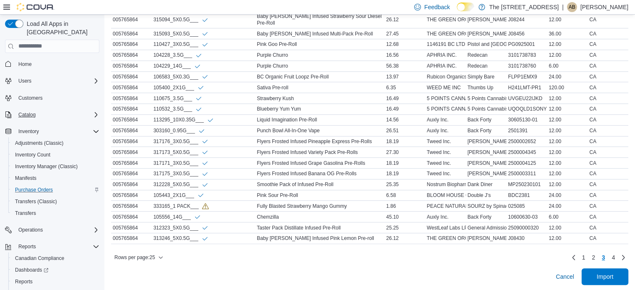 The width and height of the screenshot is (635, 290). Describe the element at coordinates (457, 11) in the screenshot. I see `span: Dark Mode` at that location.